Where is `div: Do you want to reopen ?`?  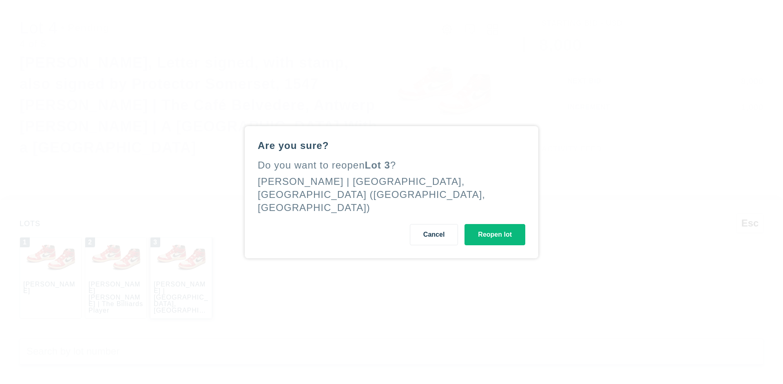
div: Do you want to reopen ? is located at coordinates (391, 165).